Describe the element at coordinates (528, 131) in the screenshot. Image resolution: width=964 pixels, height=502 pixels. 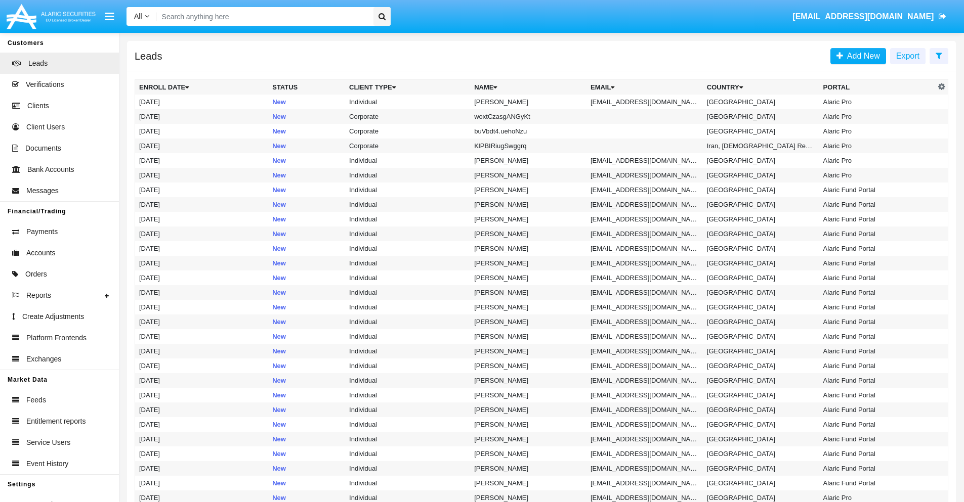
I see `td: buVbdt4.uehoNzu` at that location.